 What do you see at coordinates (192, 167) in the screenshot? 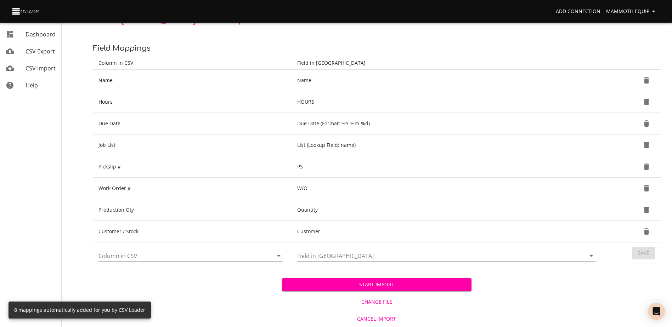
I see `td: Pickslip #` at bounding box center [192, 167].